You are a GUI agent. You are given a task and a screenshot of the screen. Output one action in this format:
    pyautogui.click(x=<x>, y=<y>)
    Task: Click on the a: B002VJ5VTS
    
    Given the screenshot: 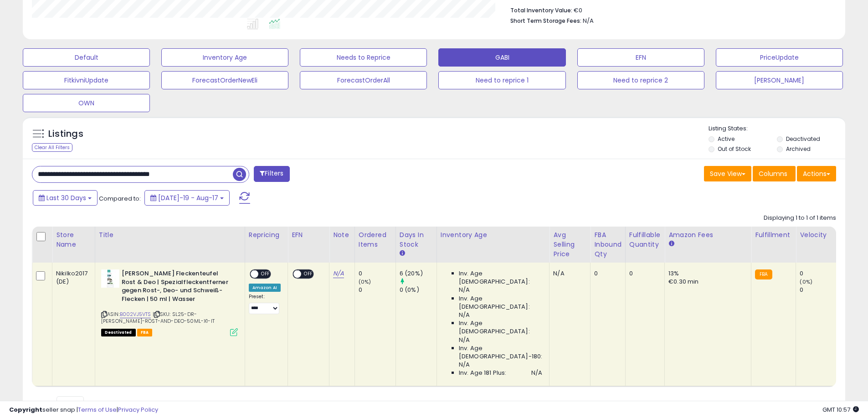 What is the action you would take?
    pyautogui.click(x=135, y=314)
    